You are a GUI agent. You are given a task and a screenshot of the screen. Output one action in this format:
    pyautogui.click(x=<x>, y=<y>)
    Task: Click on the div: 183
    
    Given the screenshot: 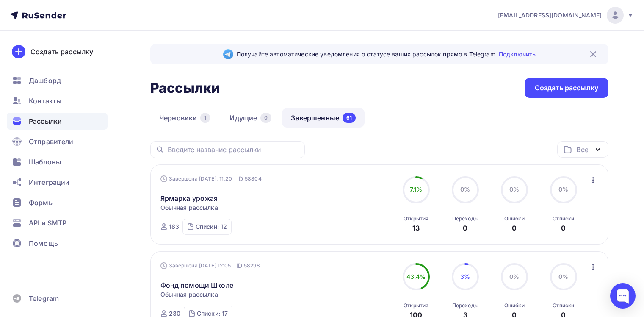 What is the action you would take?
    pyautogui.click(x=174, y=227)
    